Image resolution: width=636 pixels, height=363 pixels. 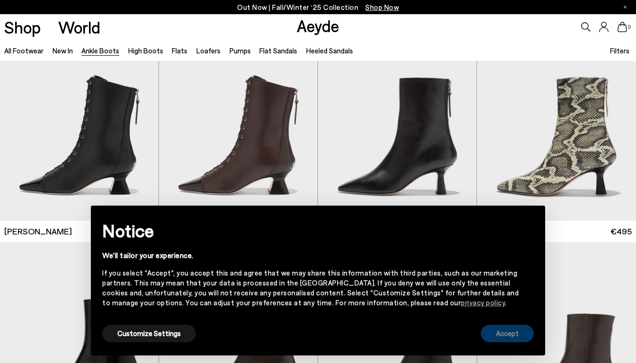 I want to click on p: Out Now | Fall/Winter ‘25 Collection, so click(x=318, y=7).